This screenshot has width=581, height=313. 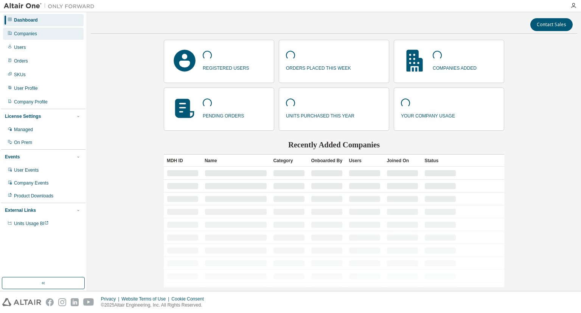 What do you see at coordinates (155, 305) in the screenshot?
I see `p: © 2025 Altair Engineering, Inc. All Rights Reserved.` at bounding box center [155, 305].